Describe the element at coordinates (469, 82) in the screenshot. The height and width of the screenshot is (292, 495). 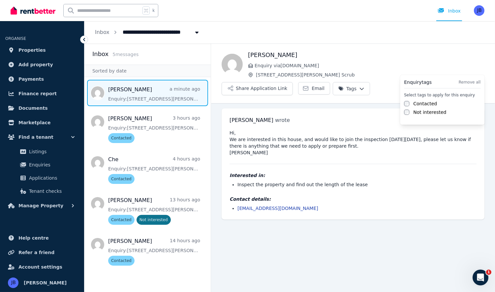
I see `button: Remove all` at that location.